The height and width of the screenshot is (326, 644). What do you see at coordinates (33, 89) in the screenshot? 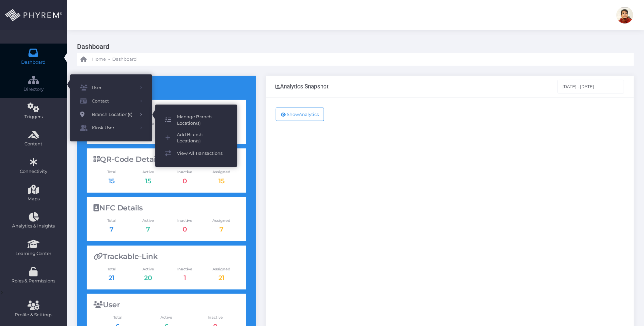
I see `span: Directory` at bounding box center [33, 89].